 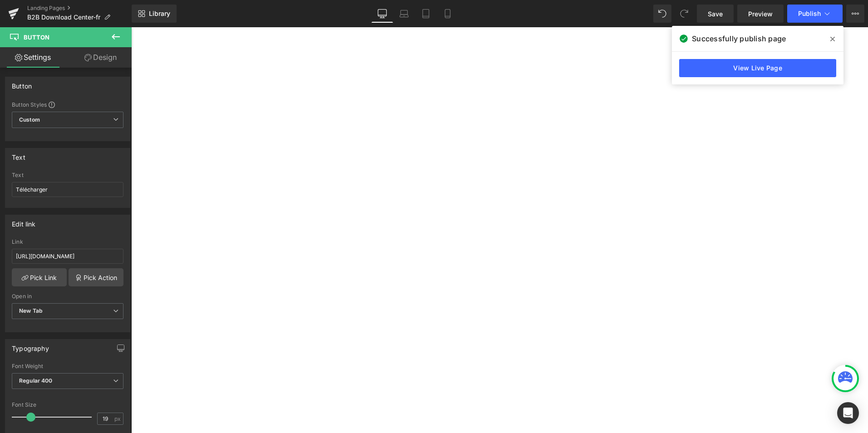 What do you see at coordinates (761, 13) in the screenshot?
I see `span: Preview` at bounding box center [761, 13].